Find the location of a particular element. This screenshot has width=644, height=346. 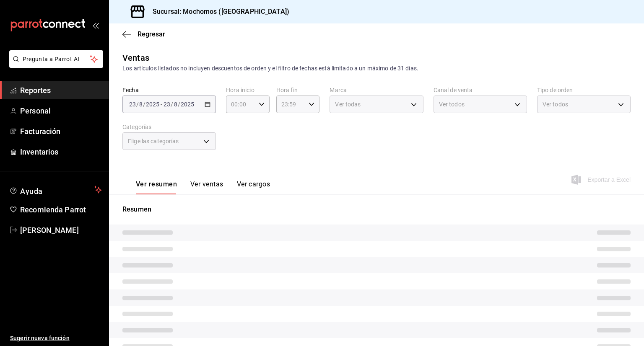

p: Resumen is located at coordinates (377, 210).